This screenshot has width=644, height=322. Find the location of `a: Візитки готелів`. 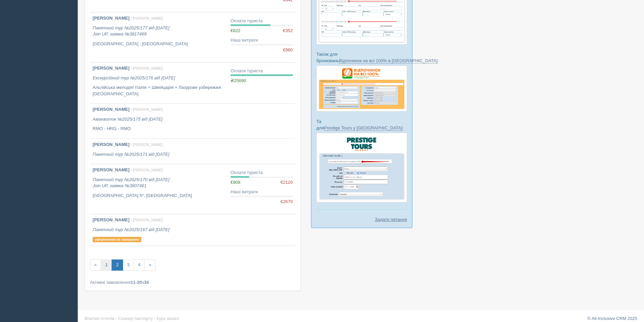

a: Візитки готелів is located at coordinates (100, 318).